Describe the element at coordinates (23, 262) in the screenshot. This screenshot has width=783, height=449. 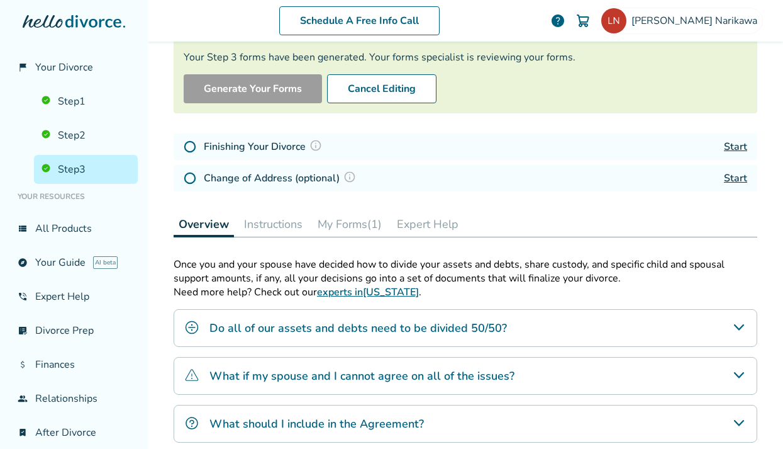
I see `span: explore` at that location.